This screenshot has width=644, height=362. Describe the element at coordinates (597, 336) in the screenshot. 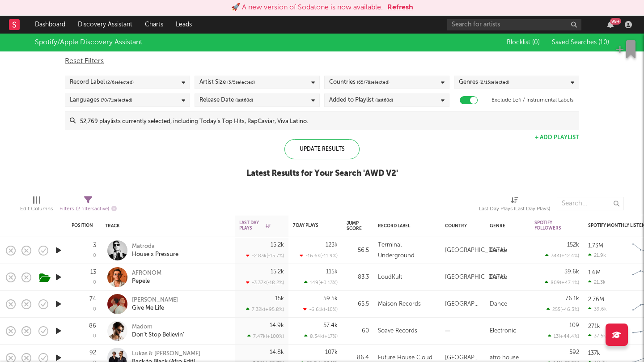

I see `div: 37.5k` at that location.